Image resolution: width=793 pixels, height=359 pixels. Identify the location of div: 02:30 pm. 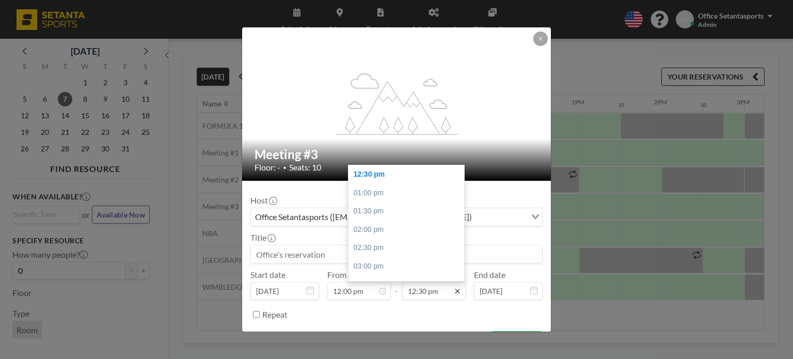
(409, 248).